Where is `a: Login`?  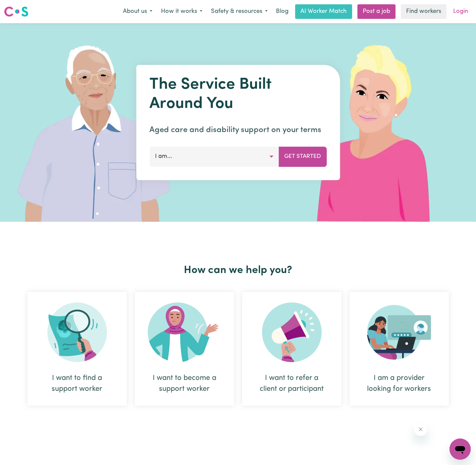
a: Login is located at coordinates (460, 12).